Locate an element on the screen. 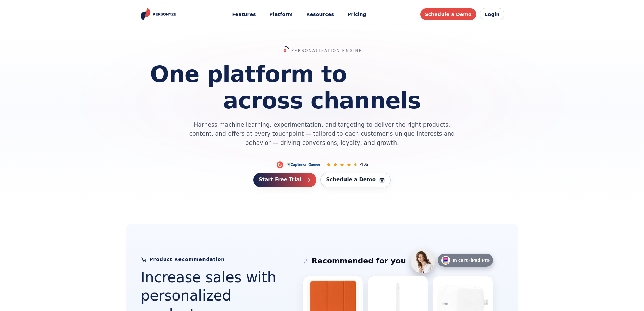 The width and height of the screenshot is (644, 311). div: Items in cart is located at coordinates (465, 260).